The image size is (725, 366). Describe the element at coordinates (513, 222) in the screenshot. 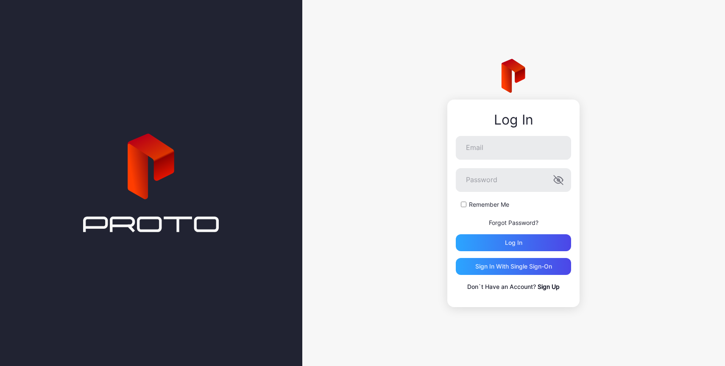

I see `a: Forgot Password?` at that location.